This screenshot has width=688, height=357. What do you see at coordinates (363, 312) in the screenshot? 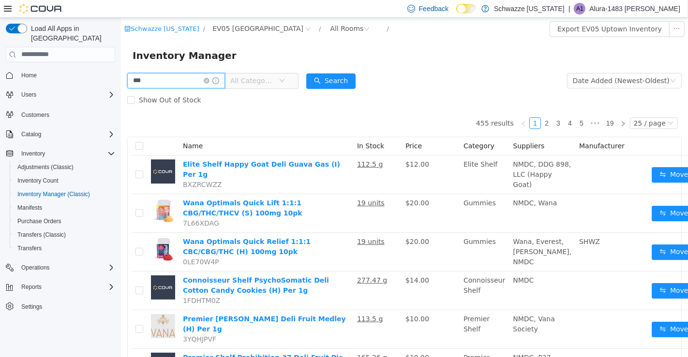
I see `td: Premier Shelf` at bounding box center [363, 312].